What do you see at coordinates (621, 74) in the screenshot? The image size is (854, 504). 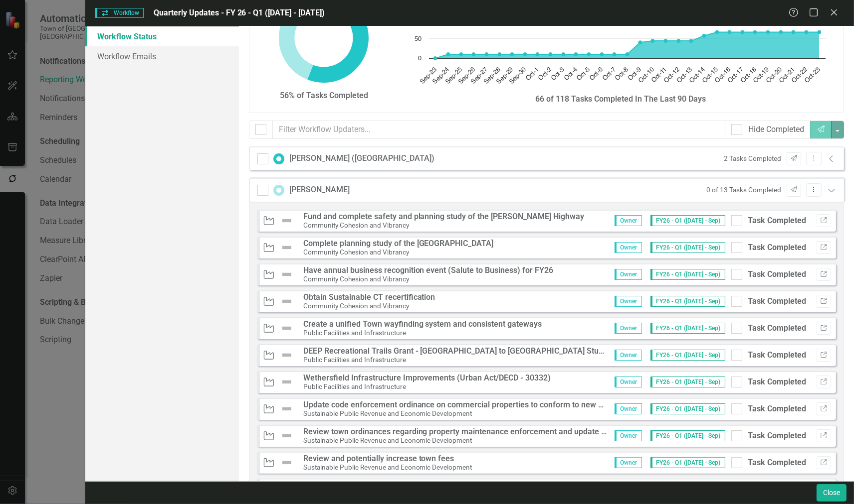 I see `text: Oct-8` at bounding box center [621, 74].